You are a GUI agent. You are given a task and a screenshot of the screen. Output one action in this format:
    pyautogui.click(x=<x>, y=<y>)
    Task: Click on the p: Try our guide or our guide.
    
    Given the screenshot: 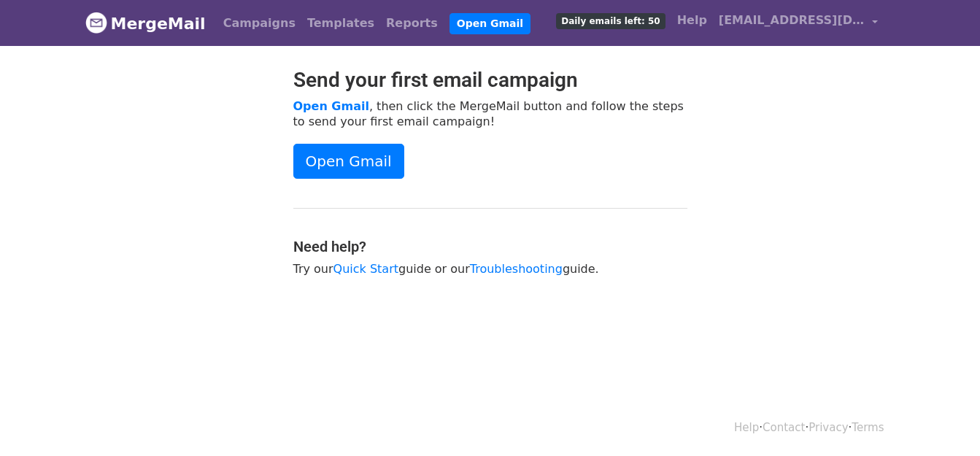 What is the action you would take?
    pyautogui.click(x=490, y=268)
    